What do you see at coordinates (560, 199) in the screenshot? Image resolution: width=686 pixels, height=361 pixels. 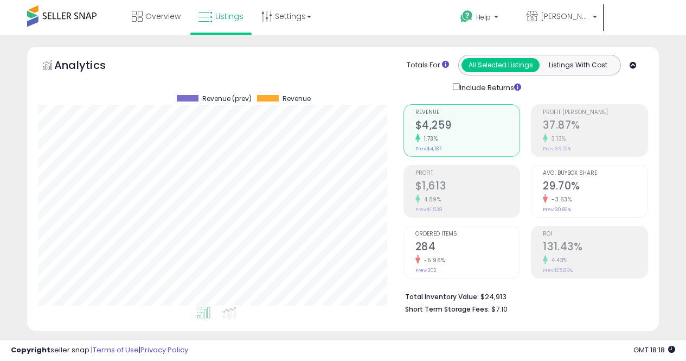 I see `small: -3.63%` at bounding box center [560, 199].